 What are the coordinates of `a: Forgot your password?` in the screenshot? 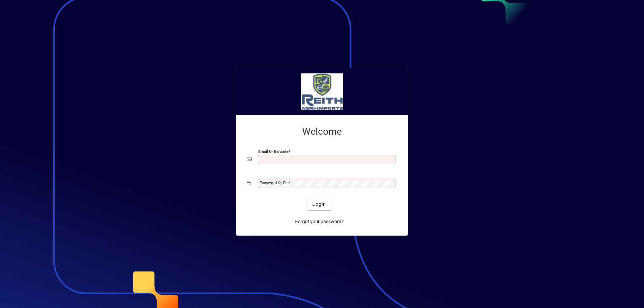 It's located at (319, 222).